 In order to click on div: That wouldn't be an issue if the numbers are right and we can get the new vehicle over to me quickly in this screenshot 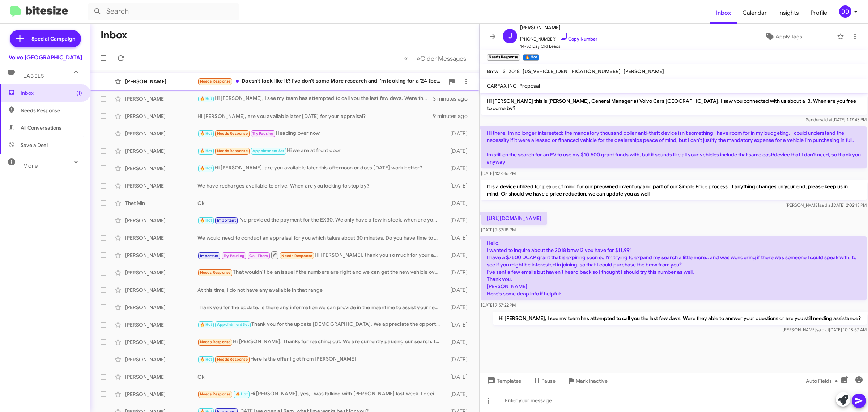, I will do `click(321, 272)`.